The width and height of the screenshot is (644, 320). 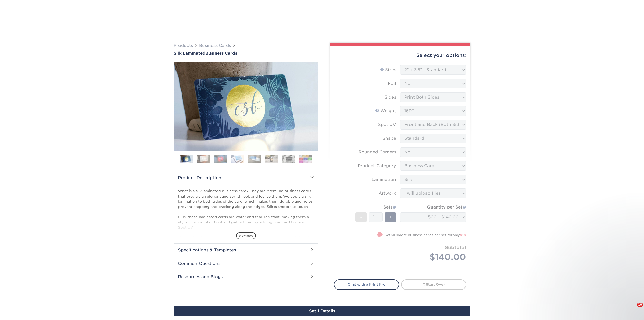 What do you see at coordinates (400, 55) in the screenshot?
I see `div: Select your options:` at bounding box center [400, 55].